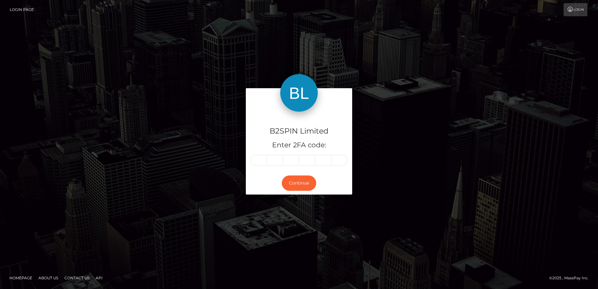  Describe the element at coordinates (99, 278) in the screenshot. I see `a: API` at that location.